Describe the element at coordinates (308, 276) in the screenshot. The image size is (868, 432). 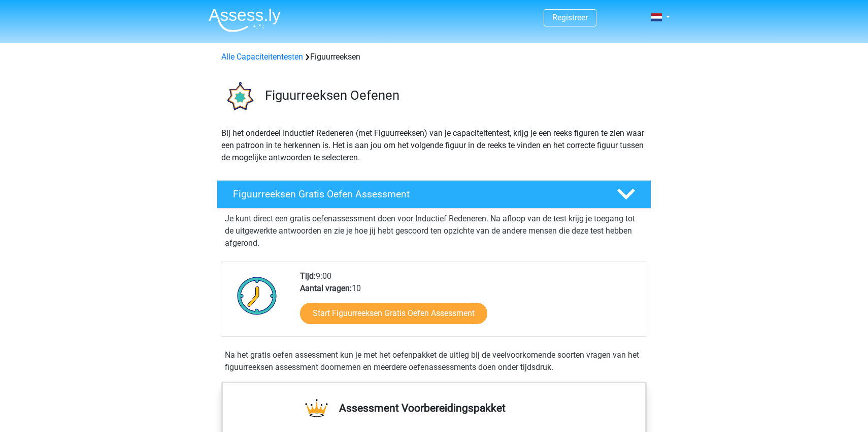
I see `b: Tijd:` at that location.